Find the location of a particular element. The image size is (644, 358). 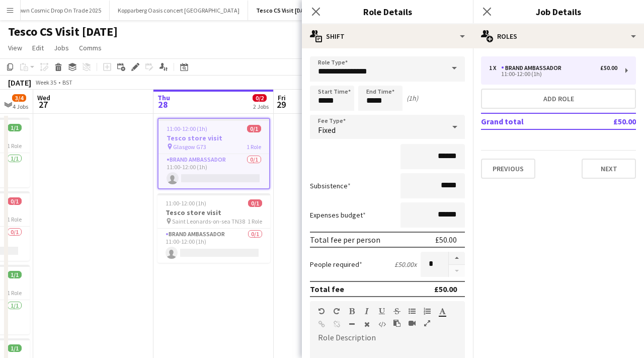

span: Wed is located at coordinates (44, 97).